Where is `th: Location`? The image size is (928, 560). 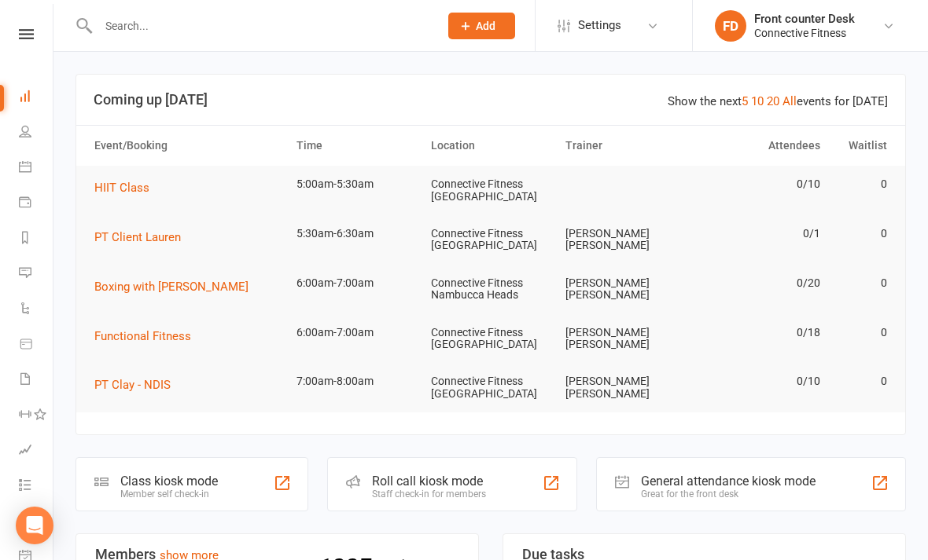 th: Location is located at coordinates (491, 146).